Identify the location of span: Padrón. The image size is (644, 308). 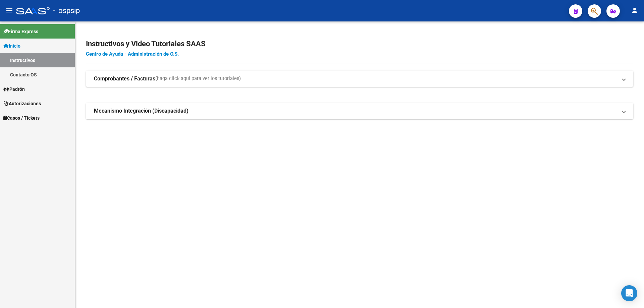
(14, 89).